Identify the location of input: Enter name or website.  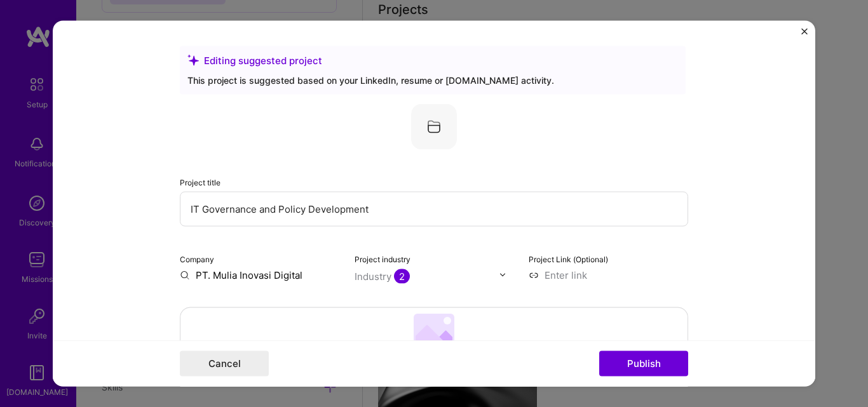
(260, 274).